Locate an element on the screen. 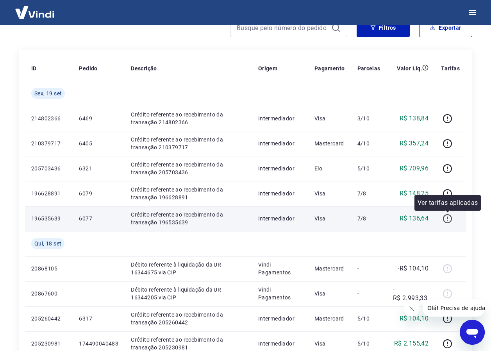 This screenshot has width=491, height=351. p: Crédito referente ao recebimento da transação 196535639 is located at coordinates (188, 218).